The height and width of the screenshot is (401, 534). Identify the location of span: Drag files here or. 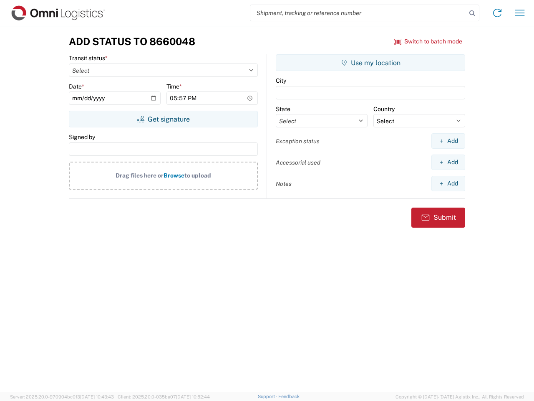
(139, 175).